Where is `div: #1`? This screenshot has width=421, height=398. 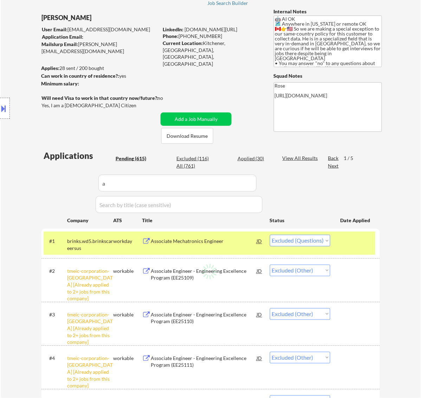
div: #1 is located at coordinates (55, 242).